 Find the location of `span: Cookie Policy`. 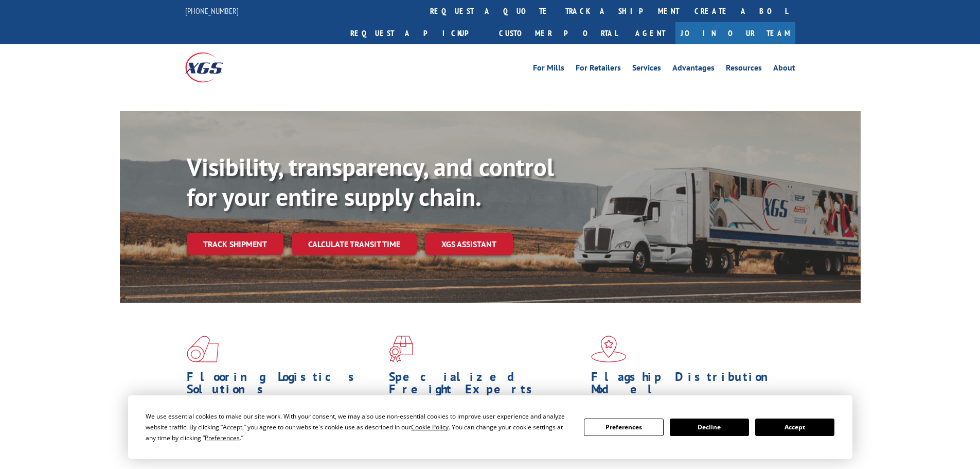

span: Cookie Policy is located at coordinates (429, 426).